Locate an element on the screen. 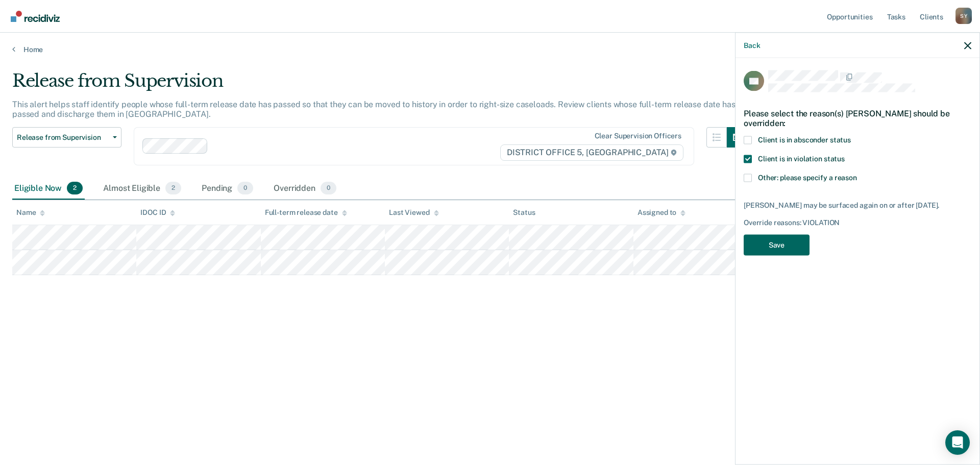 The width and height of the screenshot is (980, 465). div: Release from Supervision is located at coordinates (379, 84).